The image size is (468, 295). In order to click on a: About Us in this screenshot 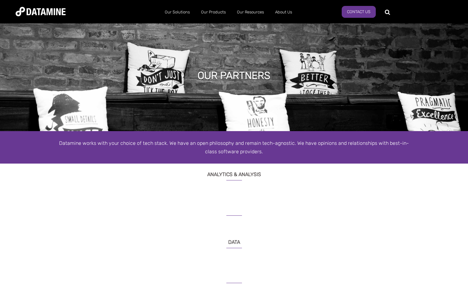, I will do `click(283, 12)`.